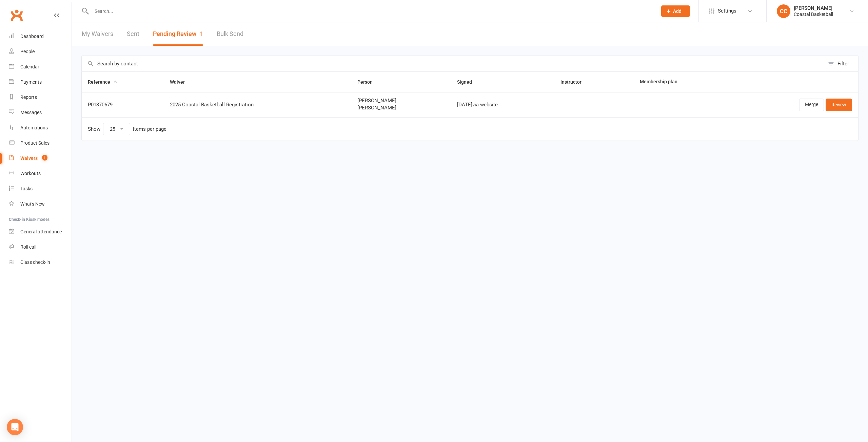 This screenshot has width=868, height=442. Describe the element at coordinates (32, 36) in the screenshot. I see `div: Dashboard` at that location.